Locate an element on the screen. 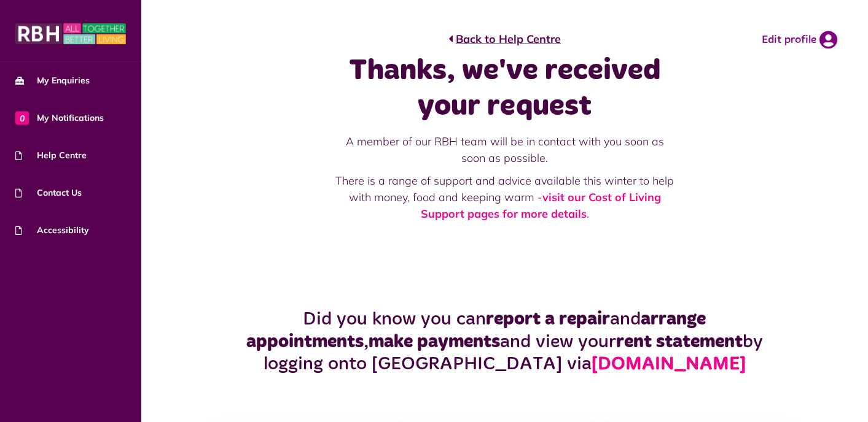  strong: make payments is located at coordinates (434, 341).